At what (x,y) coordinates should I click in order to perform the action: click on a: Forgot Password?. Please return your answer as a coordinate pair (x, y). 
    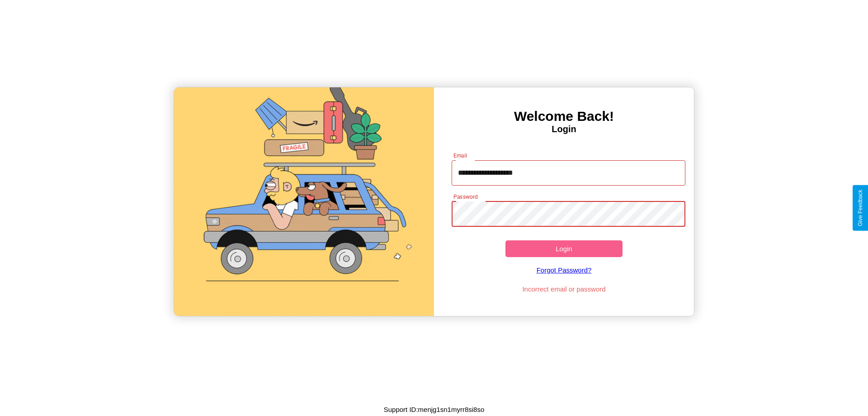
    Looking at the image, I should click on (564, 270).